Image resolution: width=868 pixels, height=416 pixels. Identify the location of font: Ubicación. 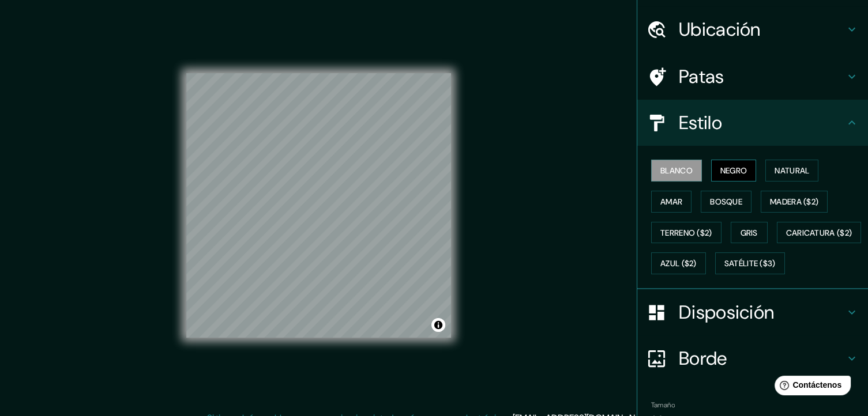
(720, 30).